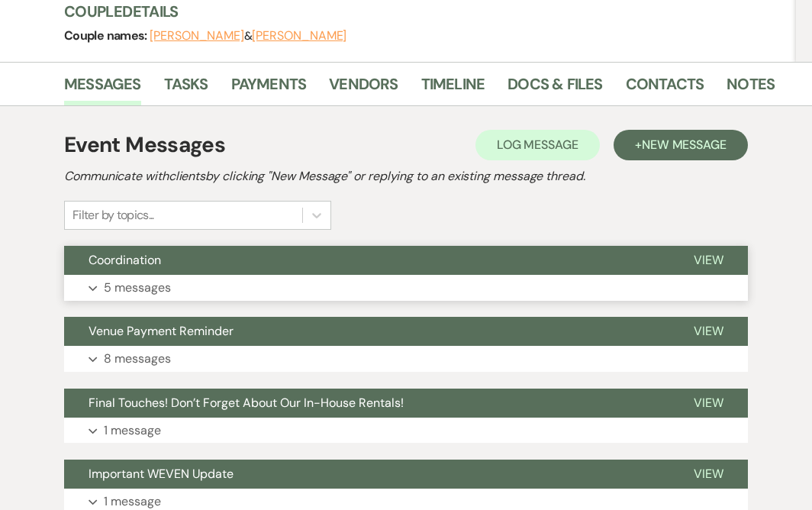 The image size is (812, 510). Describe the element at coordinates (269, 88) in the screenshot. I see `a: Payments` at that location.